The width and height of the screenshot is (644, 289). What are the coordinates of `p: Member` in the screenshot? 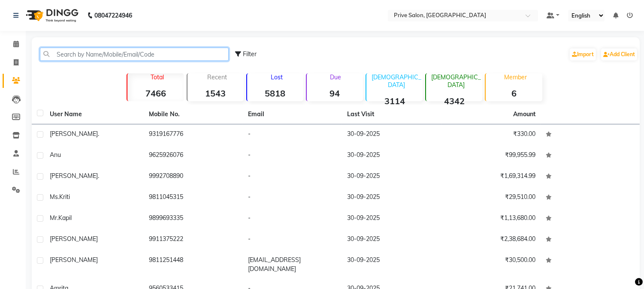 It's located at (515, 77).